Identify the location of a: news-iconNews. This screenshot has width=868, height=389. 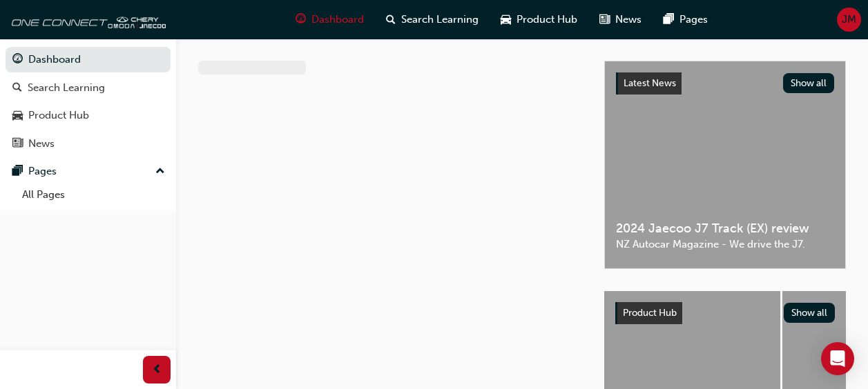
(620, 20).